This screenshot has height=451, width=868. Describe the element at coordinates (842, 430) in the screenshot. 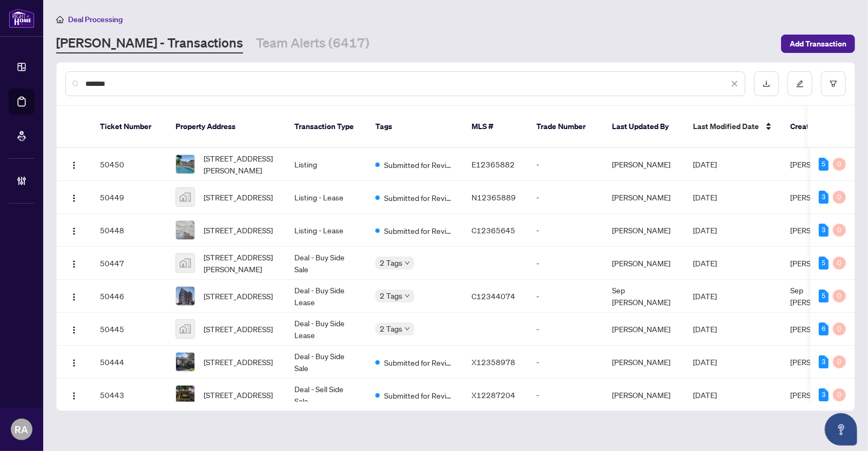

I see `button: Open asap` at that location.